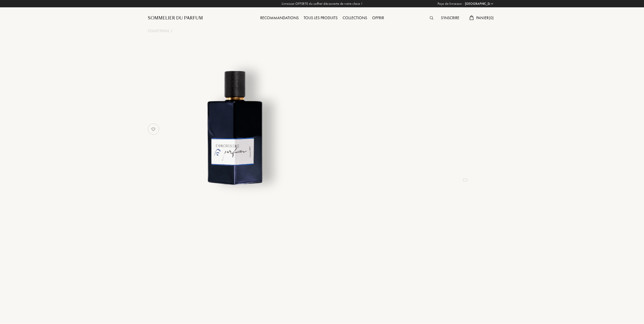  What do you see at coordinates (279, 18) in the screenshot?
I see `div: Recommandations` at bounding box center [279, 18].